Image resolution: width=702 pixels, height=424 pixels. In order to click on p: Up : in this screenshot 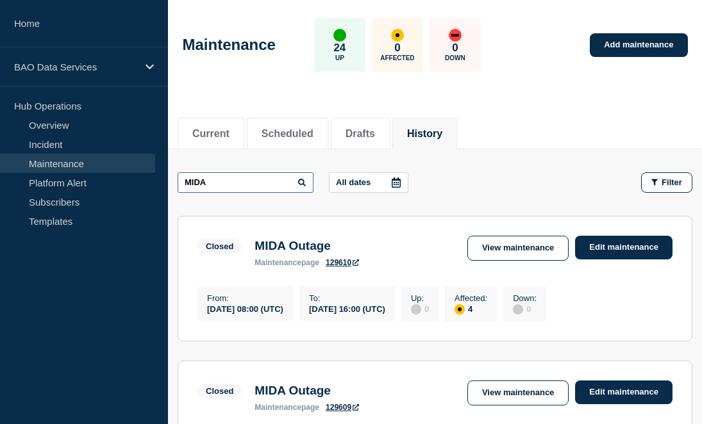, I will do `click(420, 298)`.